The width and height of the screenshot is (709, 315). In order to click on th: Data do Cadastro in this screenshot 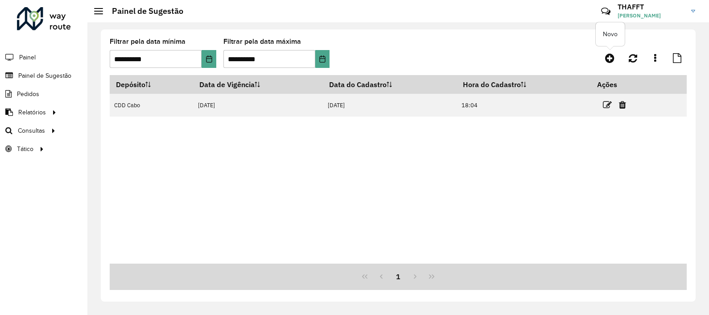, I will do `click(390, 84)`.